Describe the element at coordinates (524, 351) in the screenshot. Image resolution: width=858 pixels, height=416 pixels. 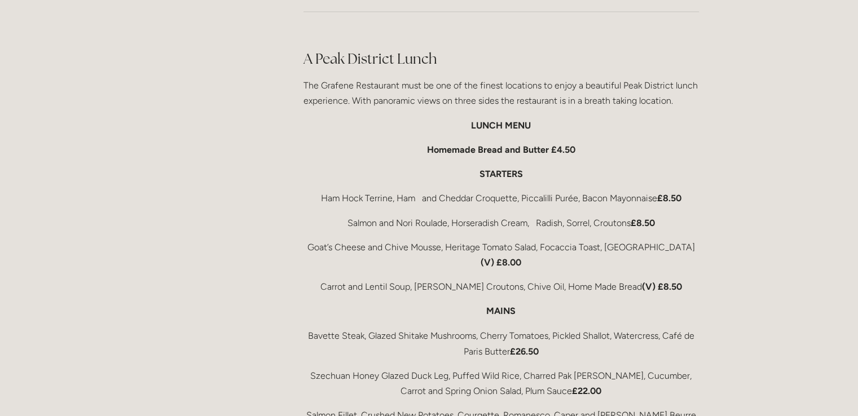
I see `strong: £26.50` at that location.